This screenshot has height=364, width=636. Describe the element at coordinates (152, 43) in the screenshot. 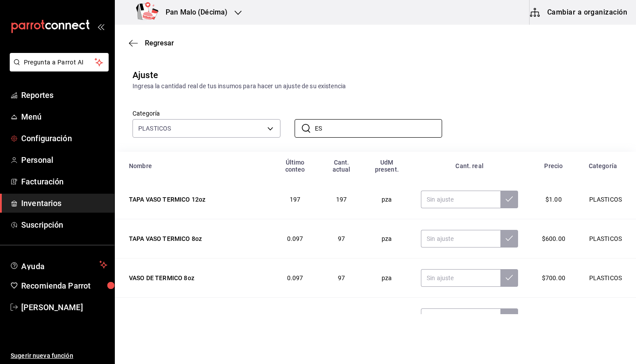

I see `button: Regresar` at that location.